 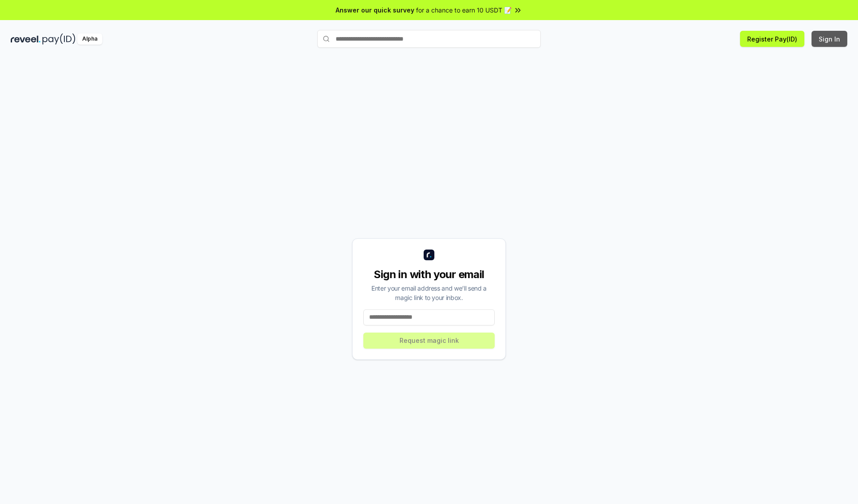 I want to click on img: pay_id, so click(x=59, y=39).